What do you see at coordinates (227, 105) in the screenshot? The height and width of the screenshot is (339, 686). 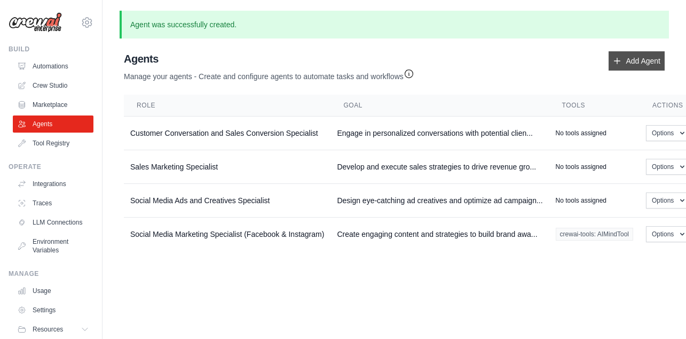 I see `th: Role` at bounding box center [227, 105].